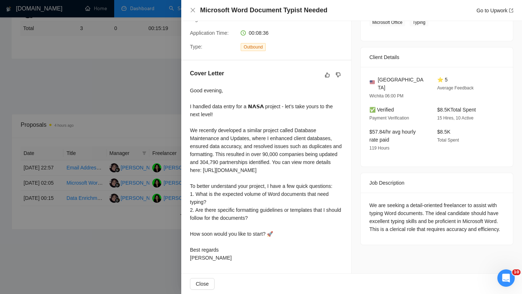 The width and height of the screenshot is (522, 294). Describe the element at coordinates (207, 74) in the screenshot. I see `h5: Cover Letter` at that location.